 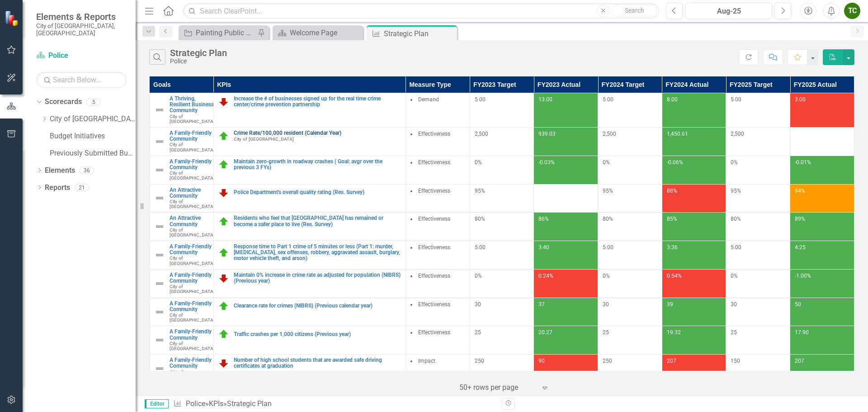 What do you see at coordinates (93, 153) in the screenshot?
I see `a: Previously Submitted Budget Initiatives` at bounding box center [93, 153].